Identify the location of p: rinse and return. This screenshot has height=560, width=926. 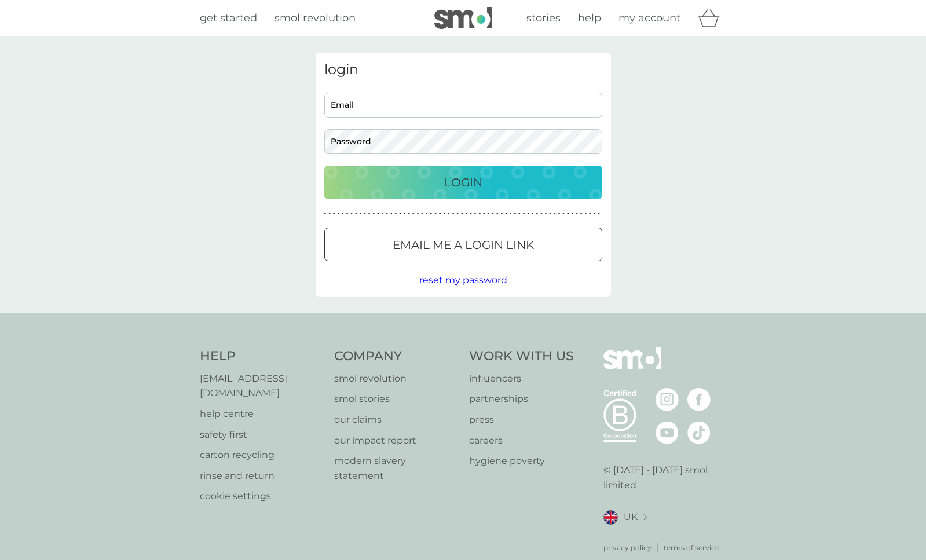
(261, 476).